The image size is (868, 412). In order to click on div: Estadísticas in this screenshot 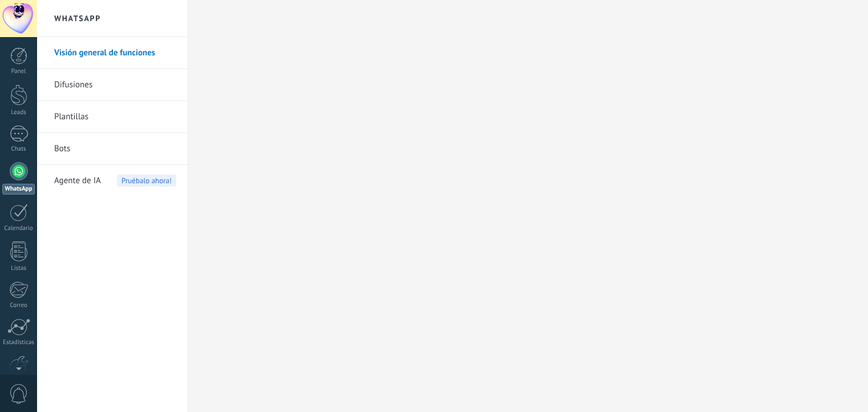, I will do `click(19, 342)`.